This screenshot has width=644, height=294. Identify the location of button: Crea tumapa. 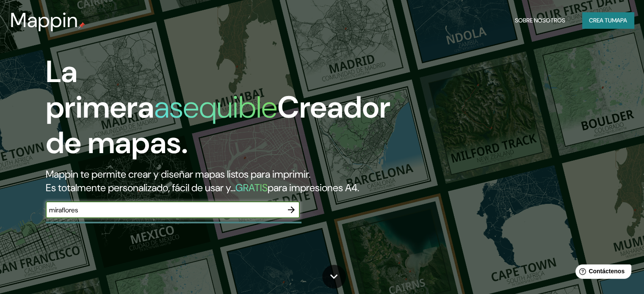
(608, 20).